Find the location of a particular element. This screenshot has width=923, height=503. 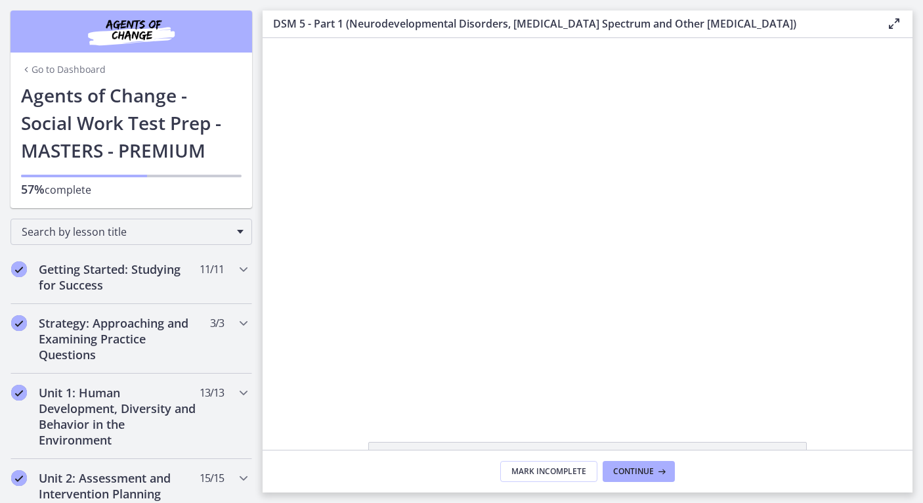

span: 57% is located at coordinates (33, 189).